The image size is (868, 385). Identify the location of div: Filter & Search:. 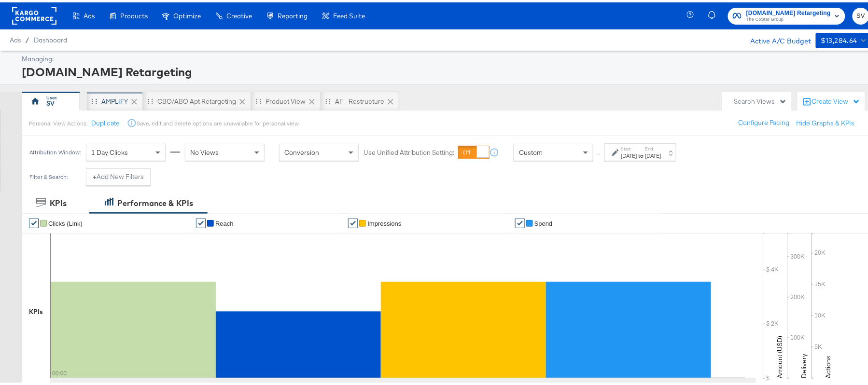
(48, 175).